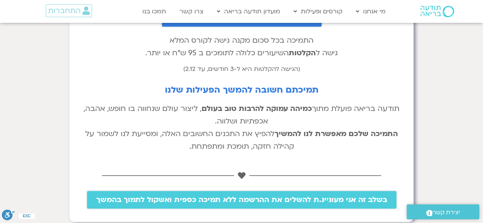 This screenshot has height=223, width=483. Describe the element at coordinates (248, 11) in the screenshot. I see `a: מועדון תודעה בריאה` at that location.